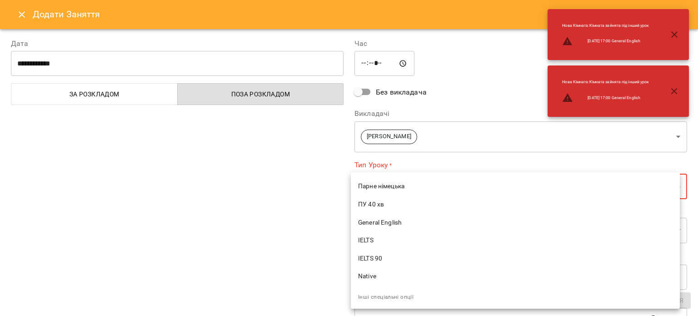 The width and height of the screenshot is (698, 316). What do you see at coordinates (515, 276) in the screenshot?
I see `span: Native` at bounding box center [515, 276].